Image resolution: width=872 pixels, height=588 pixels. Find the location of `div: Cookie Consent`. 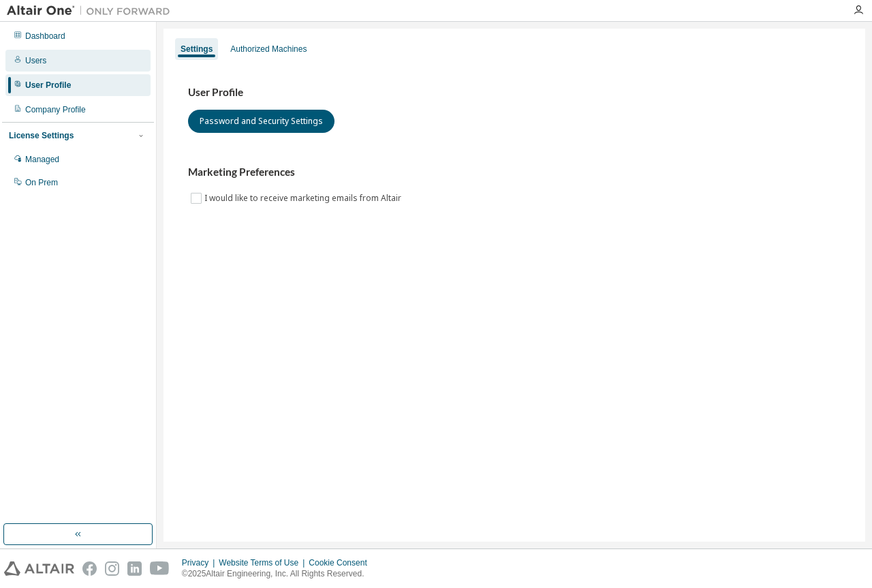

div: Cookie Consent is located at coordinates (341, 563).